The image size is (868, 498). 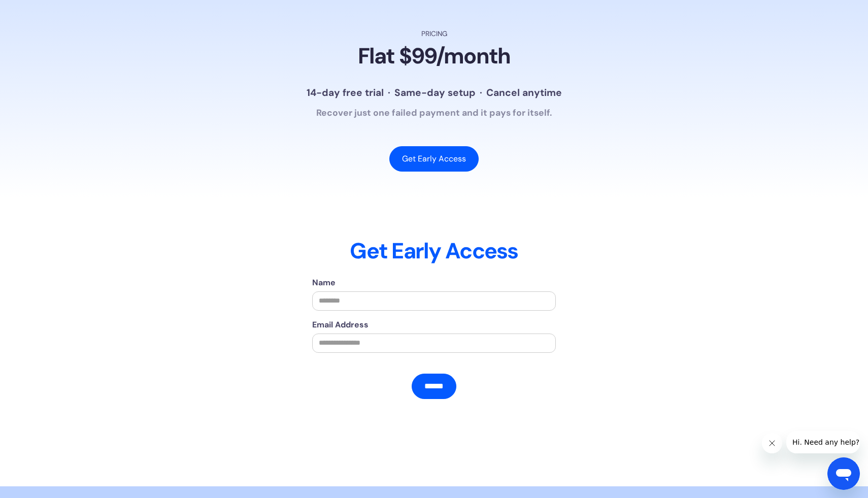 I want to click on form: Email Form, so click(x=434, y=337).